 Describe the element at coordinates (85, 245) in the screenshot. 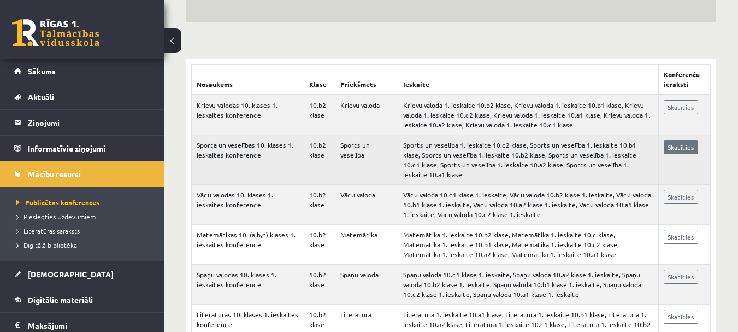

I see `a: Digitālā bibliotēka` at that location.